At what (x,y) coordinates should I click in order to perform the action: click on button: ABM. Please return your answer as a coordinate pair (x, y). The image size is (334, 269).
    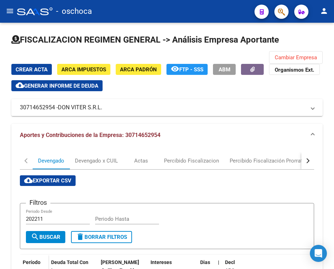
    Looking at the image, I should click on (224, 69).